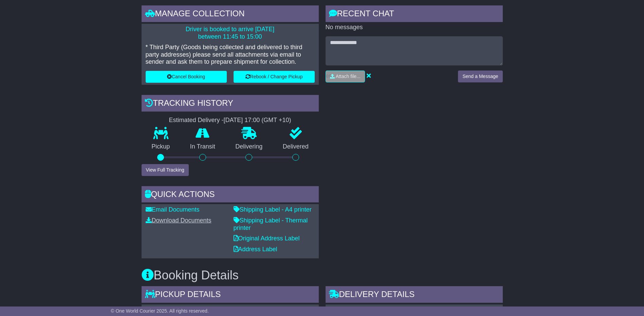  I want to click on button: View Full Tracking, so click(165, 170).